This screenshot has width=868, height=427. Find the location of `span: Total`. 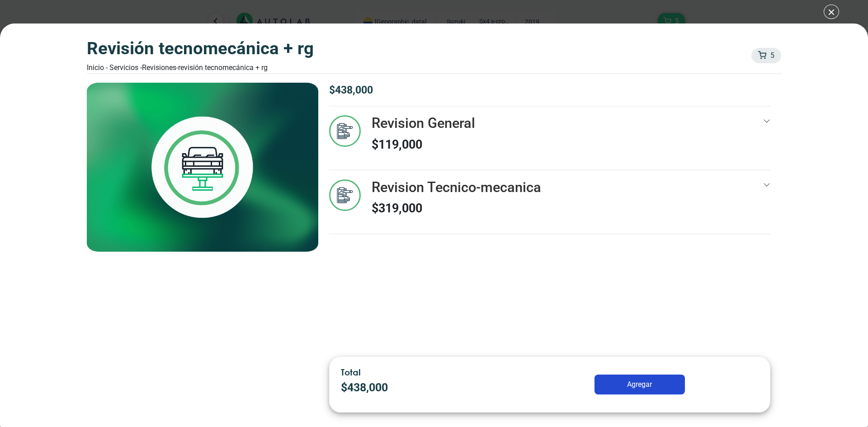

span: Total is located at coordinates (351, 371).